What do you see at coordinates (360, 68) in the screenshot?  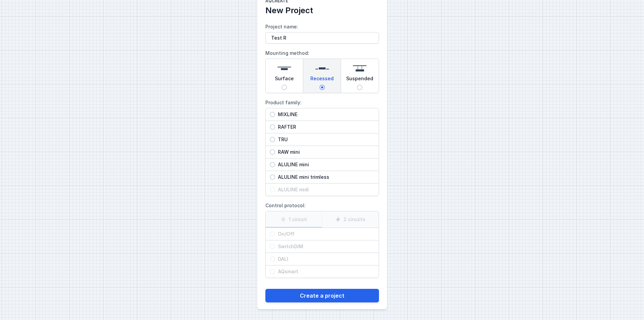 I see `img: suspended.svg` at bounding box center [360, 68].